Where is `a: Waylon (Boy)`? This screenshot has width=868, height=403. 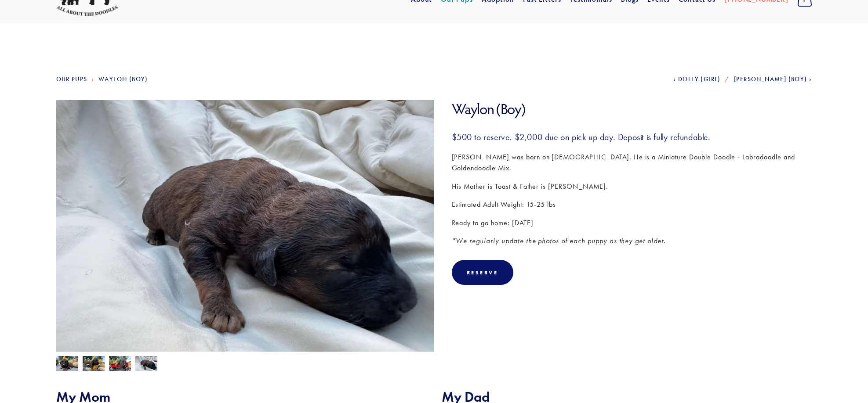 a: Waylon (Boy) is located at coordinates (123, 79).